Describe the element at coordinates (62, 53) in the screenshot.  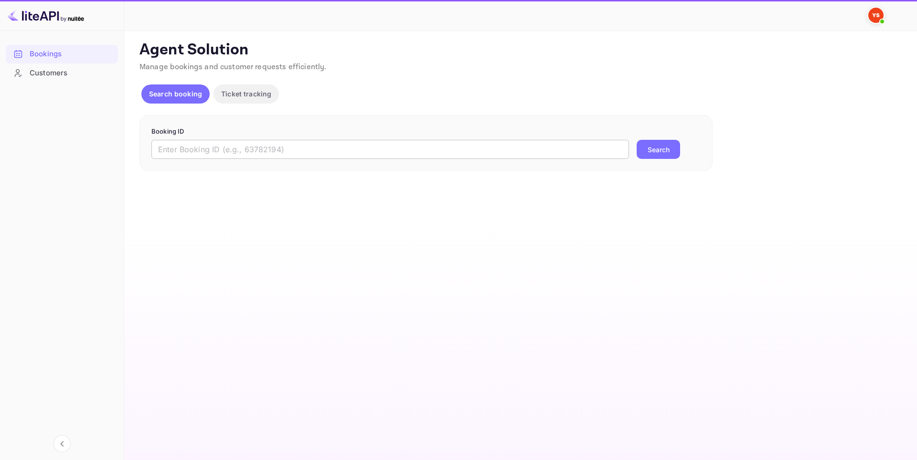
I see `a: Bookings` at that location.